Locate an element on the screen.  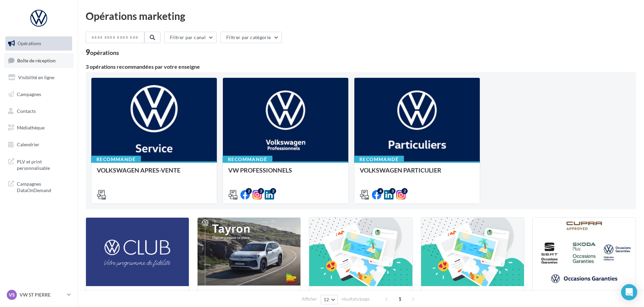
a: Visibilité en ligne is located at coordinates (39, 77).